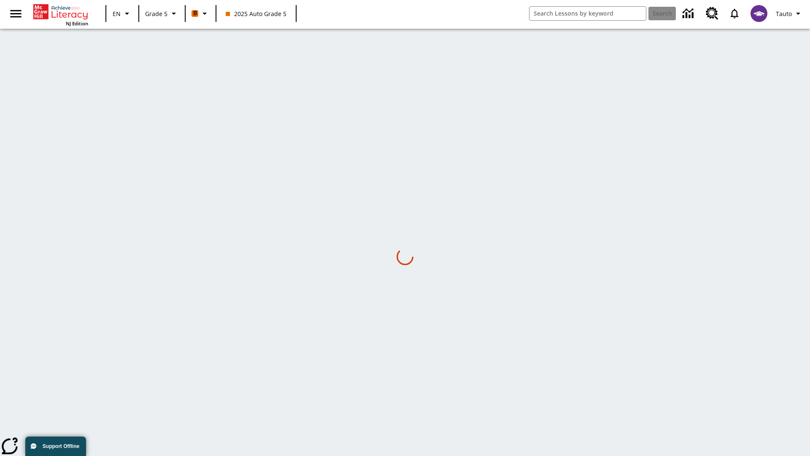 The height and width of the screenshot is (456, 810). What do you see at coordinates (735, 14) in the screenshot?
I see `a: Notifications` at bounding box center [735, 14].